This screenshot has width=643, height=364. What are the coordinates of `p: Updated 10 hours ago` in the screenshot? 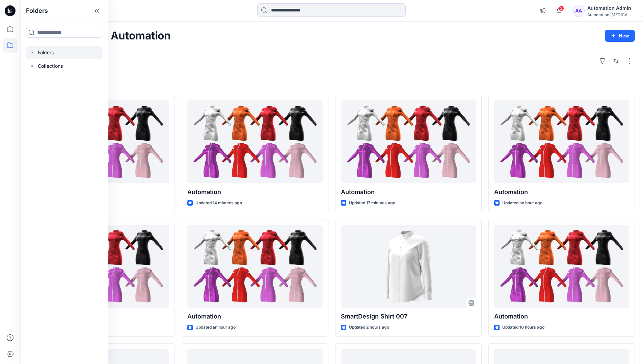 It's located at (523, 328).